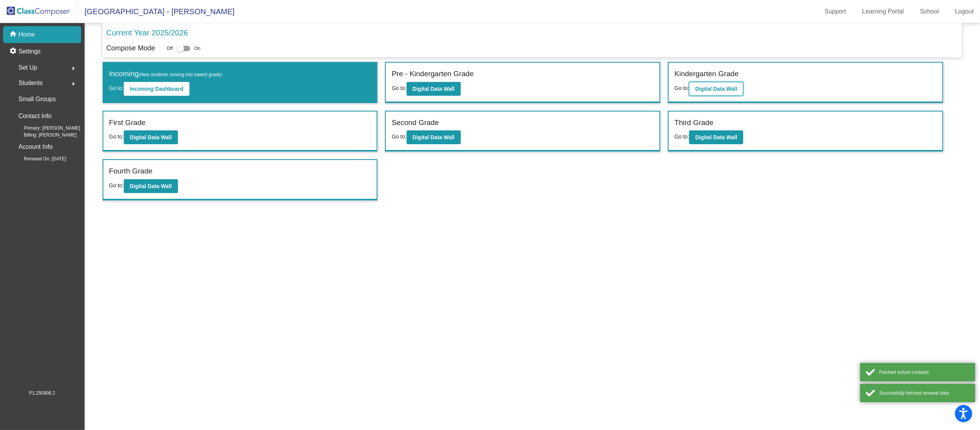 The height and width of the screenshot is (430, 980). I want to click on a: Learning Portal, so click(883, 11).